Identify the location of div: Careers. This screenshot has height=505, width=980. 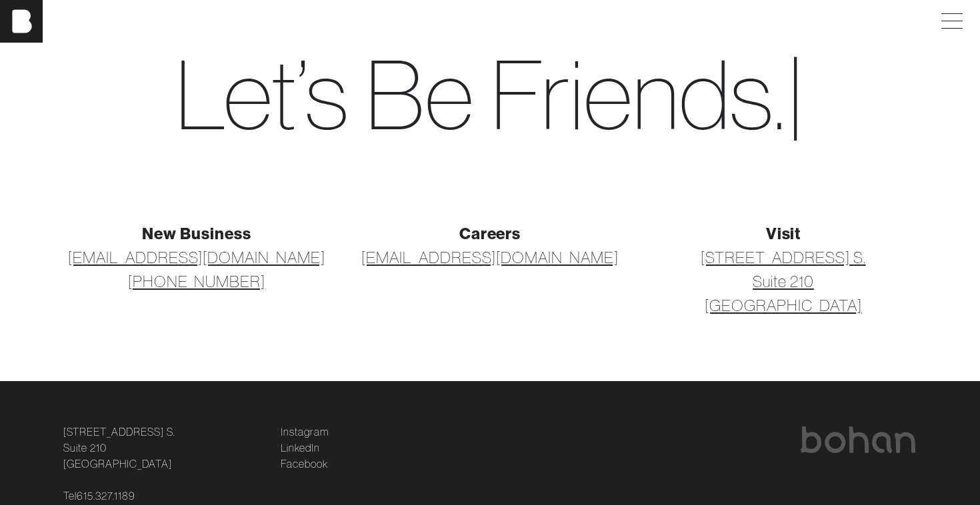
(490, 233).